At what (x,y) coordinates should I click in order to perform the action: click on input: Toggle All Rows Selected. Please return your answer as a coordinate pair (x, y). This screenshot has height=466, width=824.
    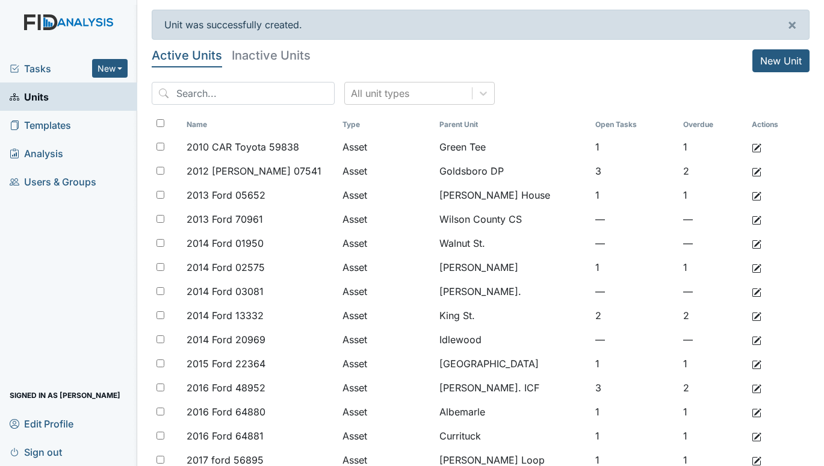
    Looking at the image, I should click on (160, 123).